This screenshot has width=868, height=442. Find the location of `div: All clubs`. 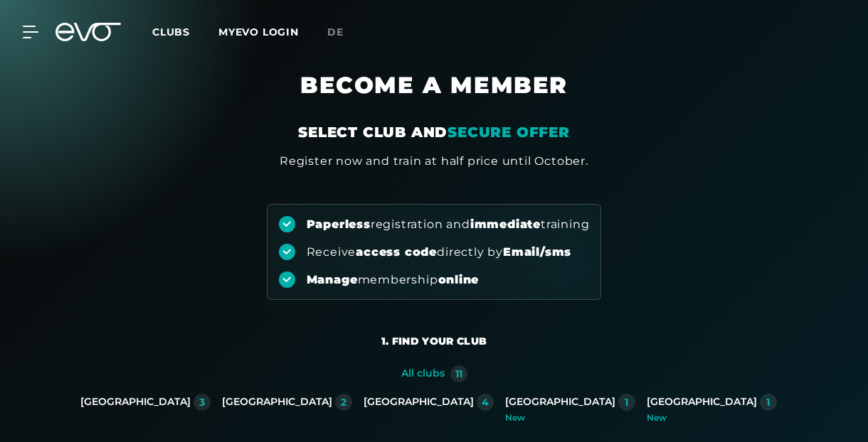

div: All clubs is located at coordinates (423, 373).